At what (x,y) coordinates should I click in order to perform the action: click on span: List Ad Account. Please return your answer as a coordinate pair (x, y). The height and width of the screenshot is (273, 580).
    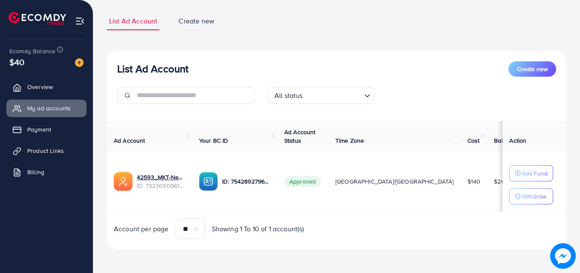
    Looking at the image, I should click on (133, 21).